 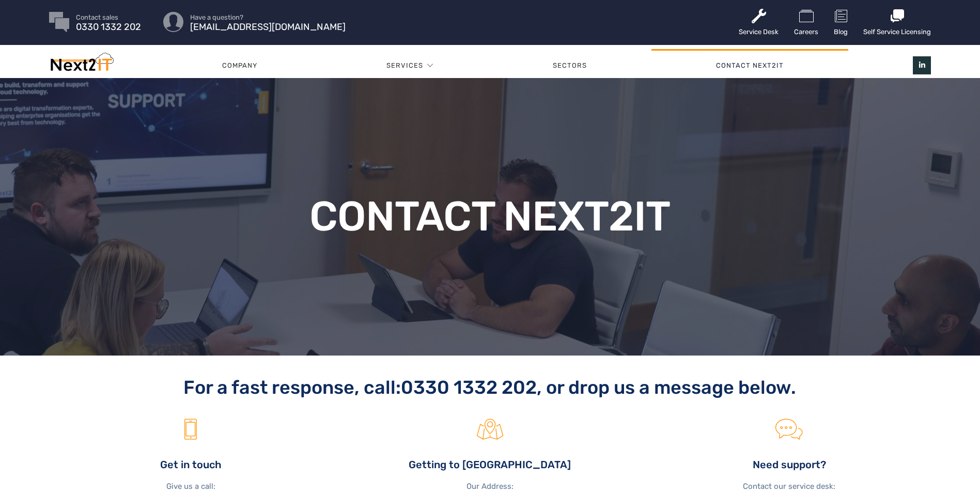 I want to click on h2: For a fast response, call: , or drop us a message below., so click(x=490, y=387).